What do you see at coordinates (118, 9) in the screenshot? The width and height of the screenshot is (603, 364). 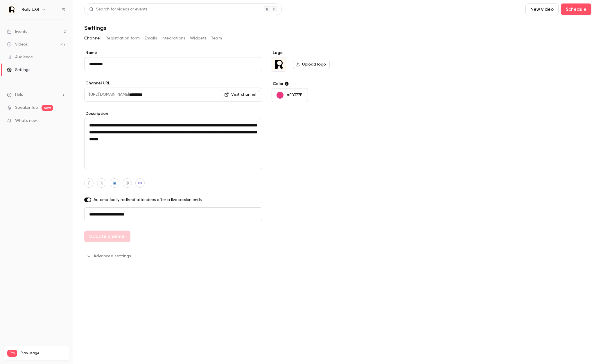 I see `div: Search for videos or events` at bounding box center [118, 9].